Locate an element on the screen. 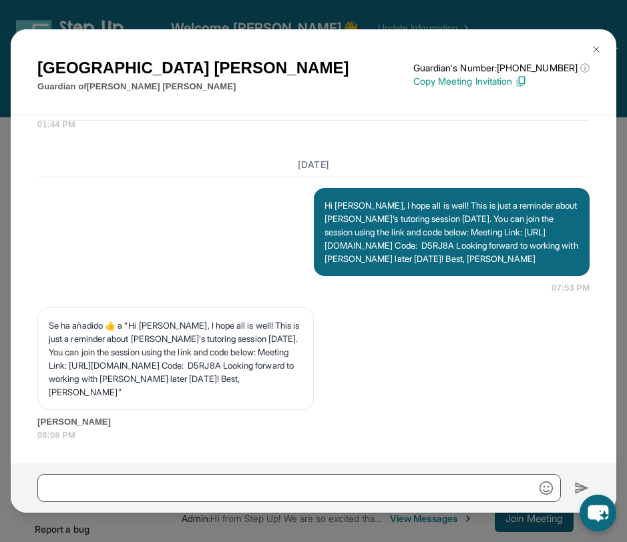 This screenshot has height=542, width=627. span: 08:08 PM is located at coordinates (313, 436).